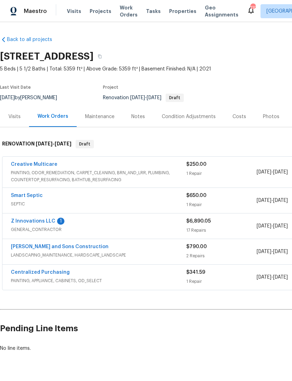 The image size is (292, 381). I want to click on div: Costs, so click(239, 117).